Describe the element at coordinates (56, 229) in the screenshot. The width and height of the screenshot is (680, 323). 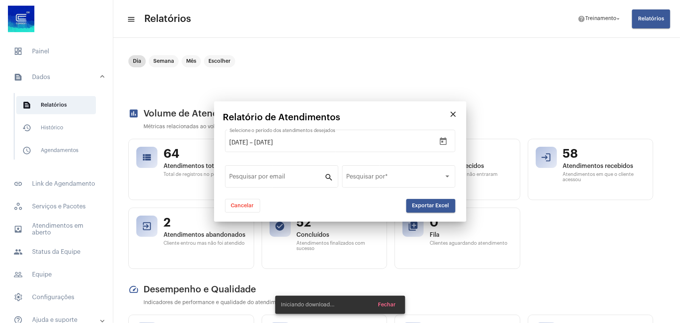
I see `span: Atendimentos em aberto` at that location.